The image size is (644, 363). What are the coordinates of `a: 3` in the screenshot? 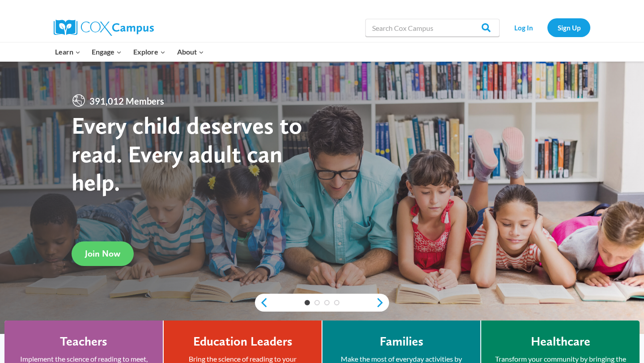 It's located at (327, 303).